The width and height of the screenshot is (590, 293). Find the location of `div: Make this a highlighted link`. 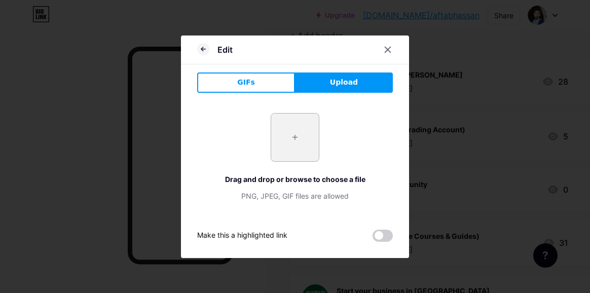

div: Make this a highlighted link is located at coordinates (242, 236).